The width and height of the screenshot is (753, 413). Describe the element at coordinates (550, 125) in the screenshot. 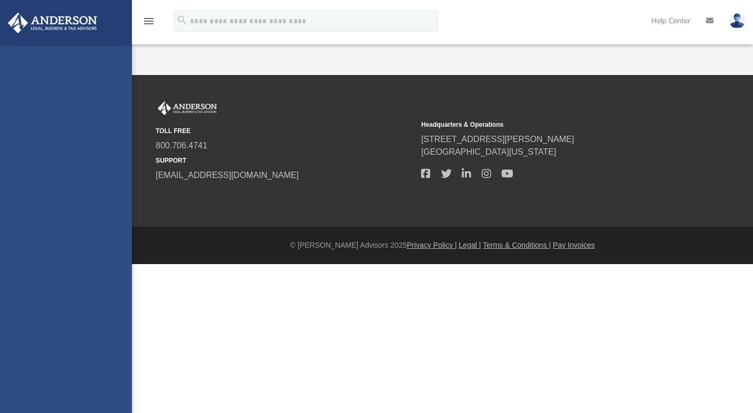

I see `small: Headquarters & Operations` at that location.